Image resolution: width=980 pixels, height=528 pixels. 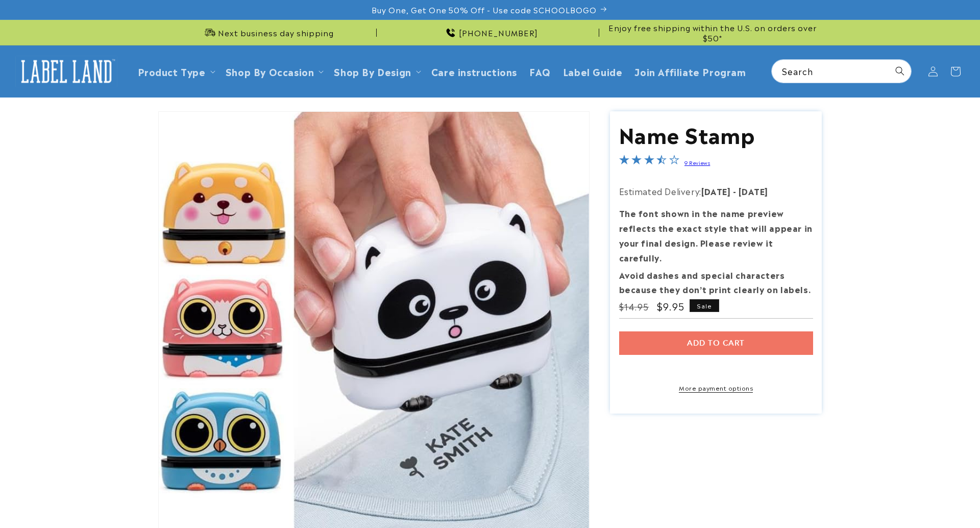 What do you see at coordinates (705, 306) in the screenshot?
I see `span: Sale` at bounding box center [705, 306].